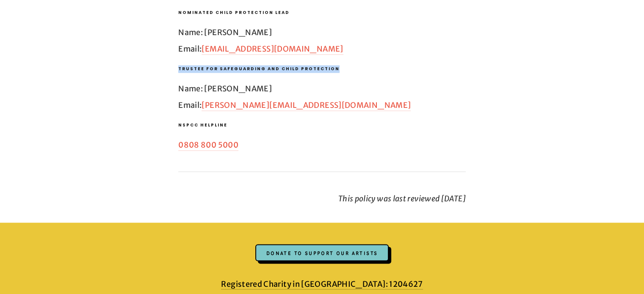  I want to click on h3: Trustee for safeguarding and child protection, so click(322, 69).